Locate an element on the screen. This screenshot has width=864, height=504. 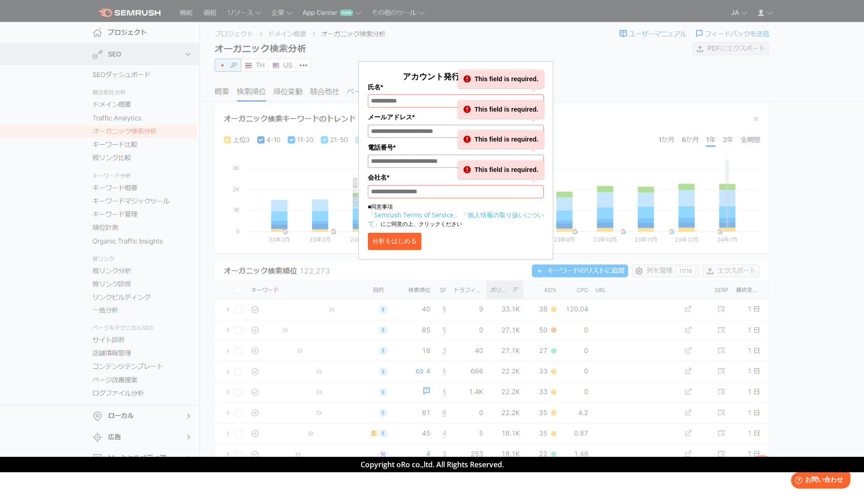
label: 電話番号* is located at coordinates (456, 147).